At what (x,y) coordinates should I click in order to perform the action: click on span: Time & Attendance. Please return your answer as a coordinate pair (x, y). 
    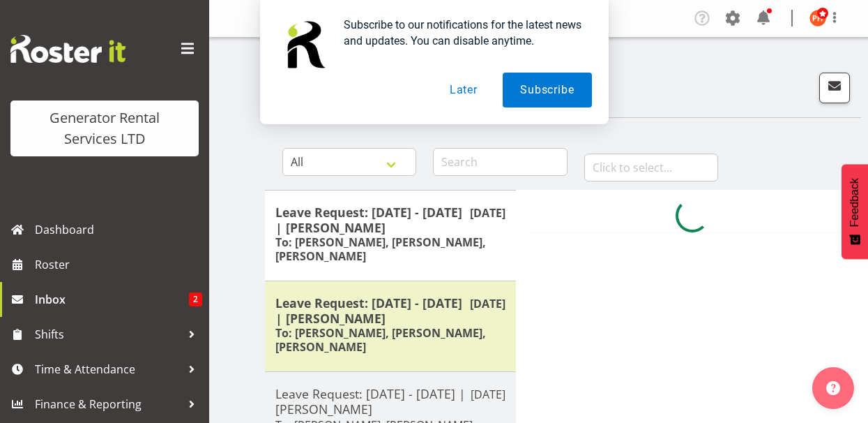
    Looking at the image, I should click on (108, 369).